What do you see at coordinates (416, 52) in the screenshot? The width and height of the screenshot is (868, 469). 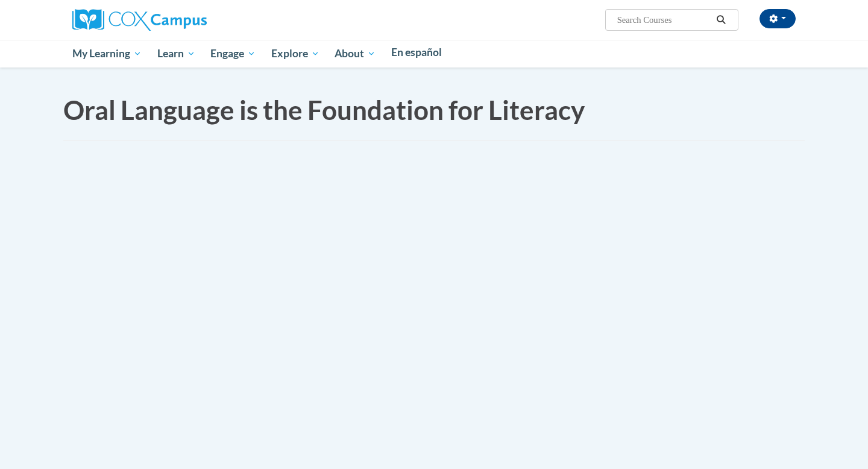 I see `a: En español` at bounding box center [416, 52].